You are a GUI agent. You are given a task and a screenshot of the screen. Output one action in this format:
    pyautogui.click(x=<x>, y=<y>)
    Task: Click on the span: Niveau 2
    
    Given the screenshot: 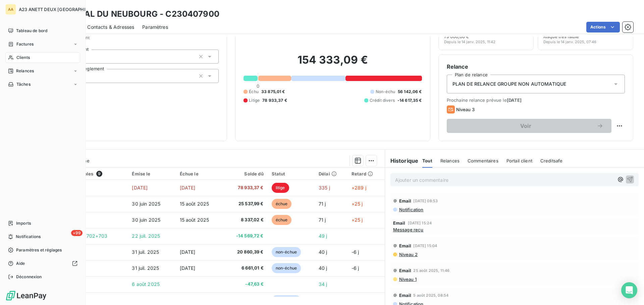 What is the action you would take?
    pyautogui.click(x=408, y=254)
    